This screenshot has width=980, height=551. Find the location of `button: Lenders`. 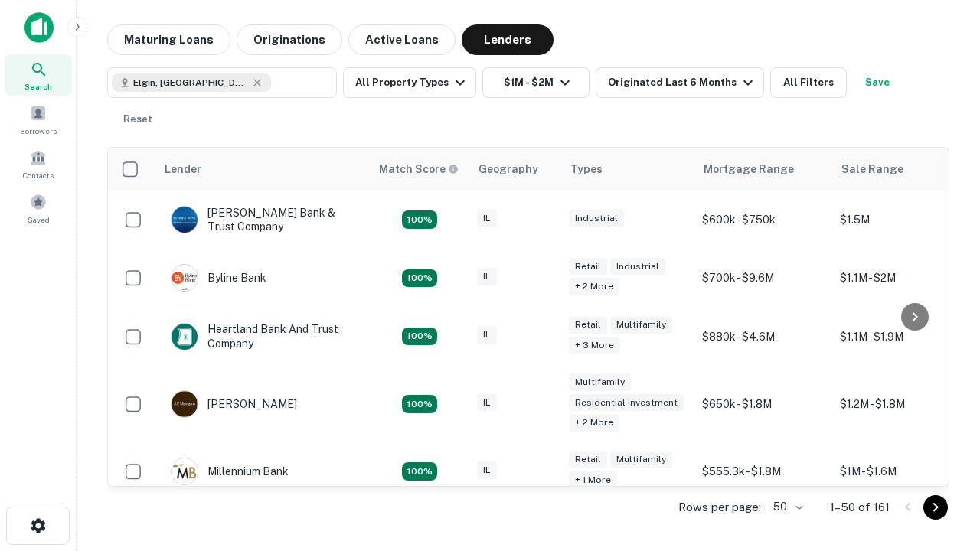

button: Lenders is located at coordinates (508, 40).